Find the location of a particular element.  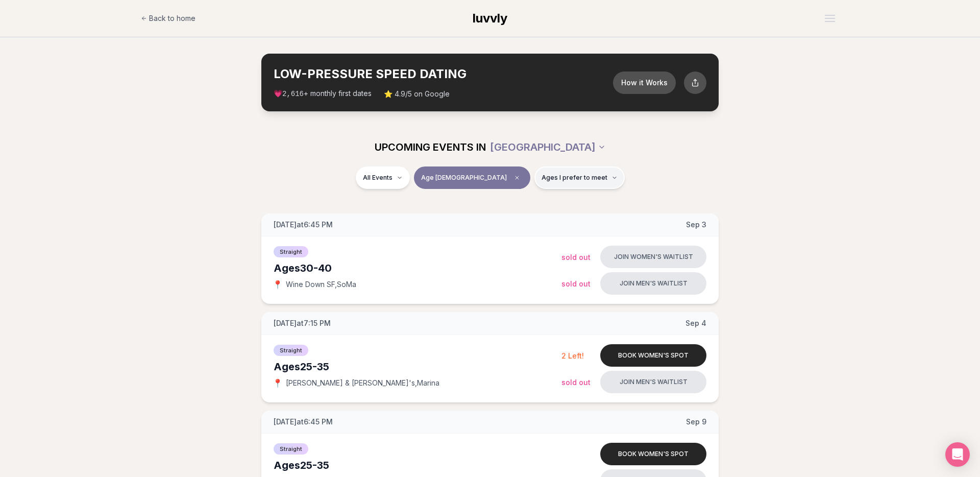

span: luvvly is located at coordinates (490, 18).